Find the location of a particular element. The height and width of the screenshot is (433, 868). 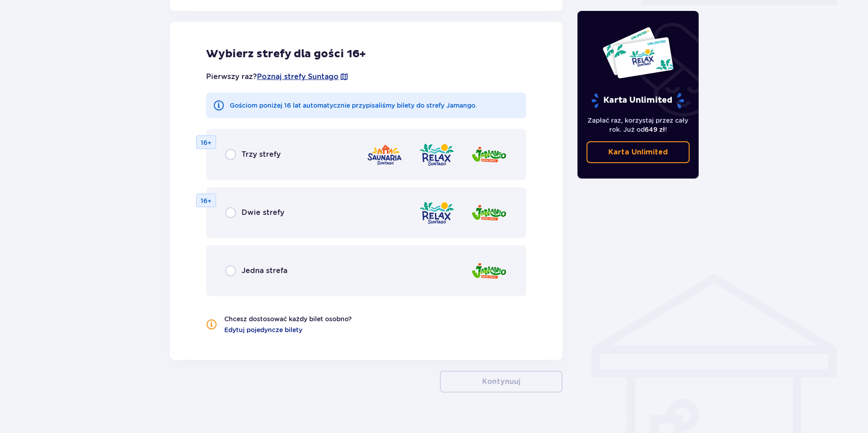

p: Kontynuuj is located at coordinates (501, 382).